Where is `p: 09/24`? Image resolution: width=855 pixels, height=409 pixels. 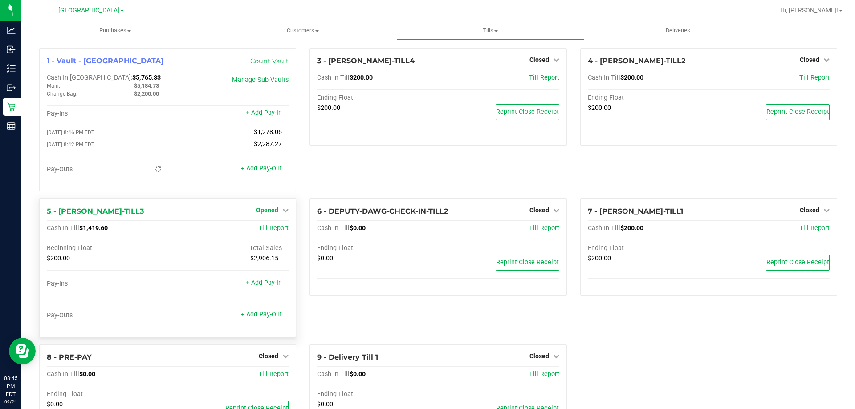
p: 09/24 is located at coordinates (11, 402).